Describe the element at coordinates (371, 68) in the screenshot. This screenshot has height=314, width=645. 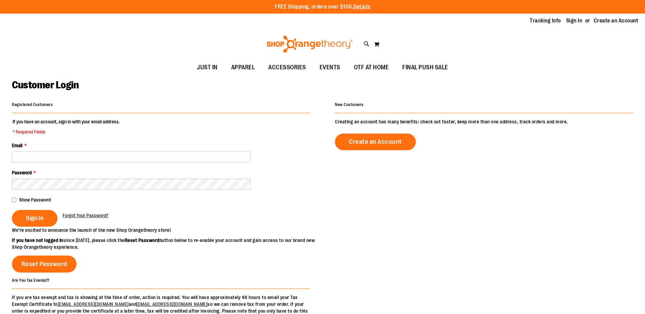
I see `a: OTF AT HOME` at that location.